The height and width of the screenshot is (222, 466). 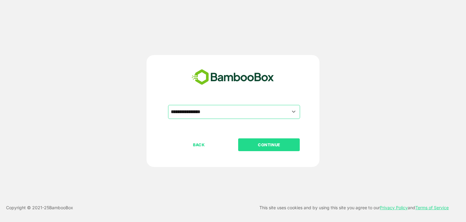 What do you see at coordinates (394, 207) in the screenshot?
I see `a: Privacy Policy` at bounding box center [394, 207].